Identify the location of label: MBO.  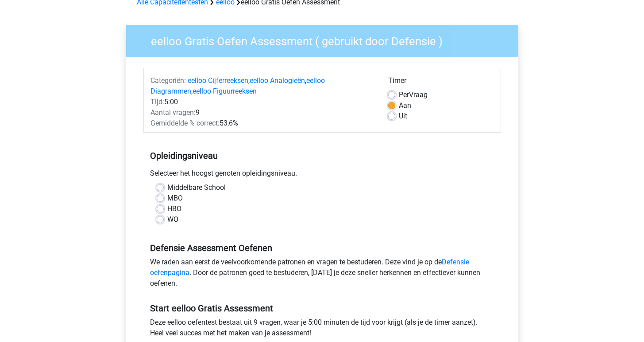
(175, 198).